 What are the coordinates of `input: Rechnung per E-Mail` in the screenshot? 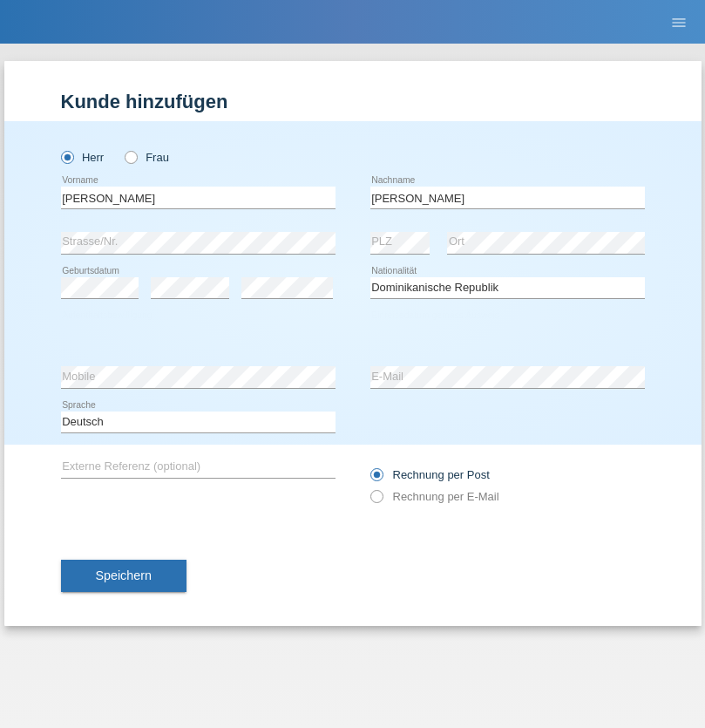 It's located at (375, 501).